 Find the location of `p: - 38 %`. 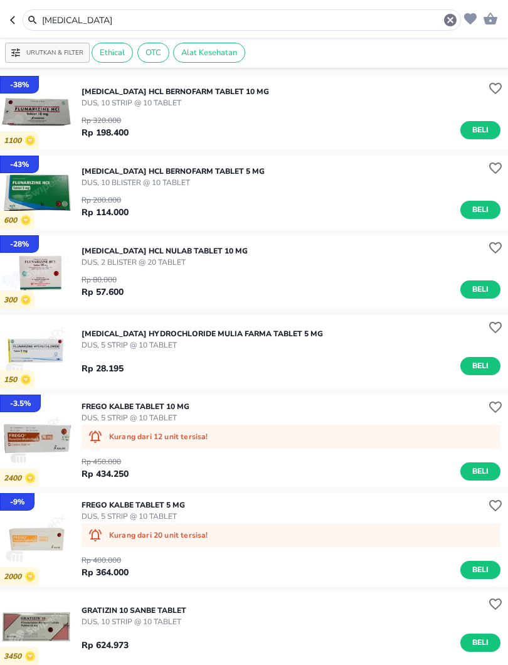

p: - 38 % is located at coordinates (19, 85).